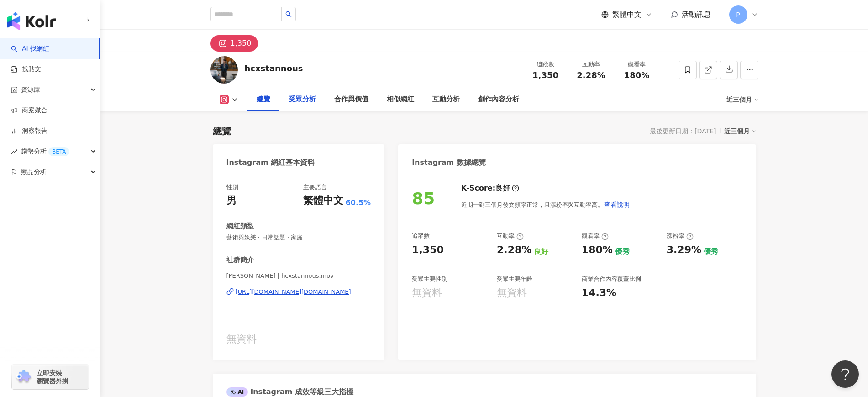 Image resolution: width=868 pixels, height=397 pixels. Describe the element at coordinates (616, 204) in the screenshot. I see `span: 查看說明` at that location.